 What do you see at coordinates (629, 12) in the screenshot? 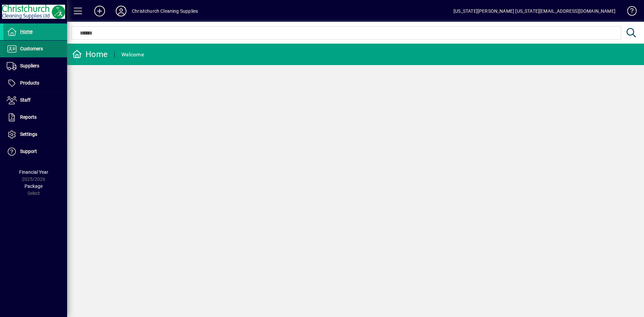
I see `a: Knowledge Base` at bounding box center [629, 12].